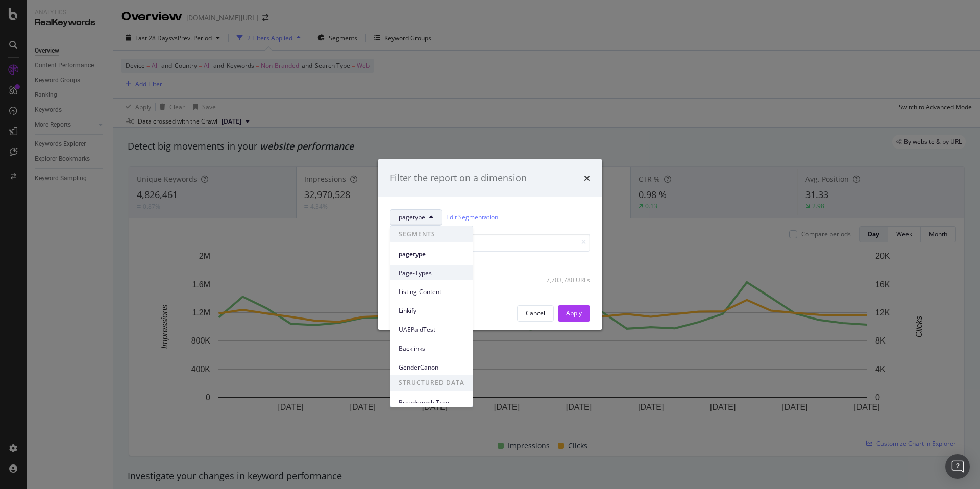 The image size is (980, 489). Describe the element at coordinates (431, 235) in the screenshot. I see `span: SEGMENTS` at that location.